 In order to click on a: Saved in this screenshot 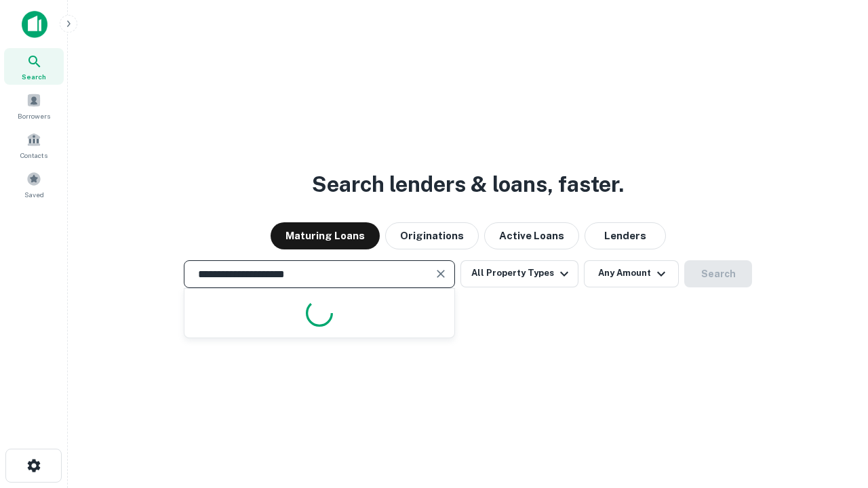, I will do `click(34, 184)`.